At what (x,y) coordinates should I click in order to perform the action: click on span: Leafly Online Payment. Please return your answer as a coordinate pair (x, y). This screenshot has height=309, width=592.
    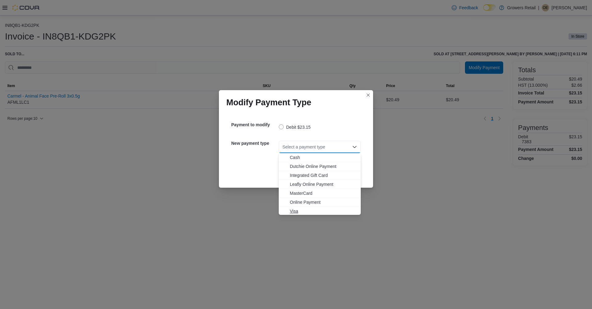
    Looking at the image, I should click on (324, 184).